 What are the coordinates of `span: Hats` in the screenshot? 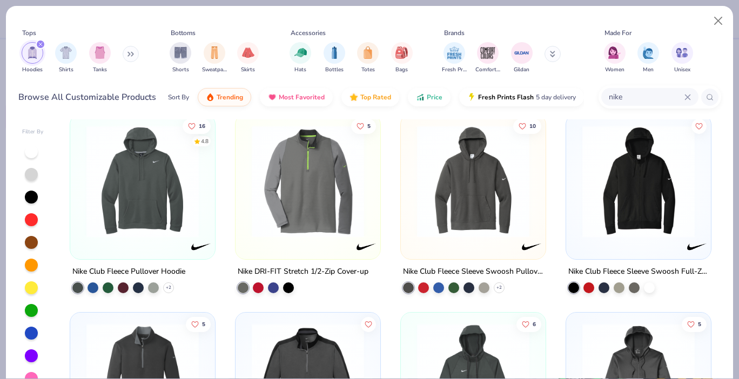 It's located at (300, 70).